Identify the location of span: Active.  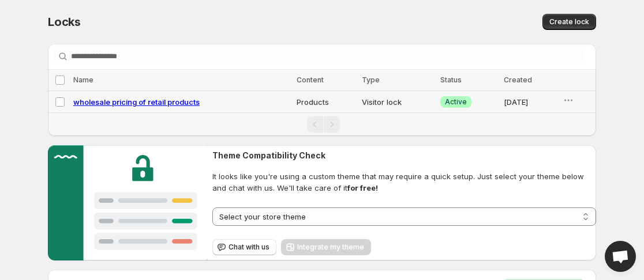
(456, 102).